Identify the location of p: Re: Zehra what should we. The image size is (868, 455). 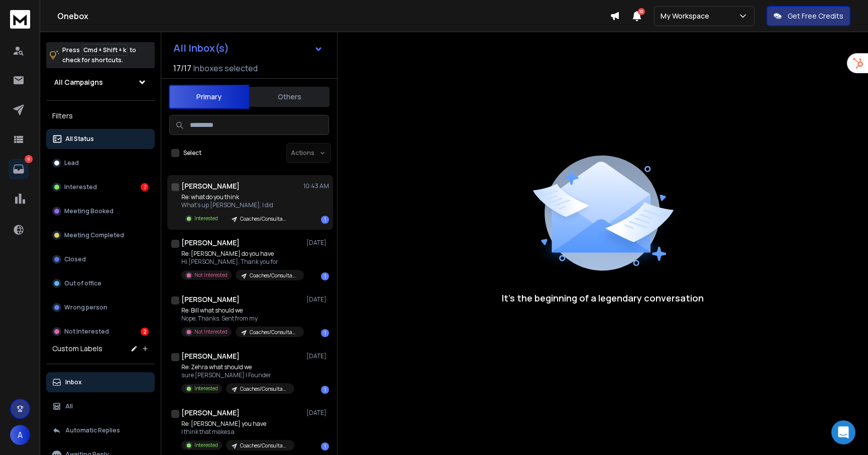
(237, 367).